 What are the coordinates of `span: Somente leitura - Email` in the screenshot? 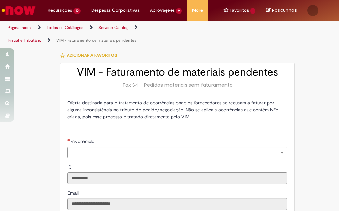 It's located at (74, 193).